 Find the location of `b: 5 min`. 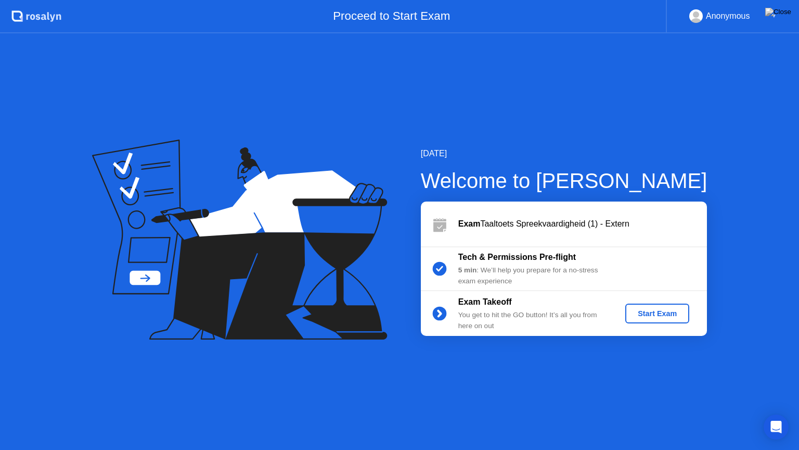

b: 5 min is located at coordinates (468, 270).